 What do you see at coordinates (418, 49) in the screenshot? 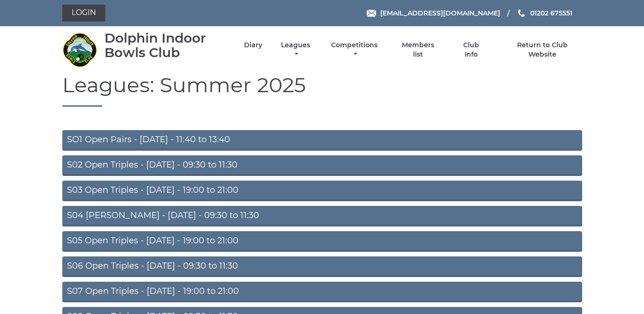
I see `a: Members list` at bounding box center [418, 49].